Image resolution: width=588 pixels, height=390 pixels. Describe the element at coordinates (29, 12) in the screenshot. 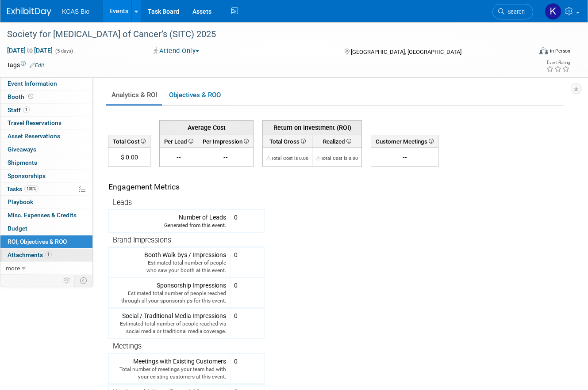

I see `img: ExhibitDay` at that location.